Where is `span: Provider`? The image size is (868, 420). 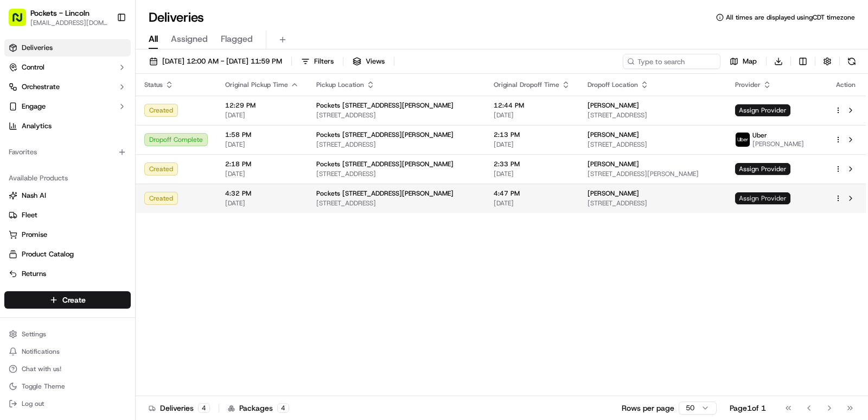 span: Provider is located at coordinates (748, 85).